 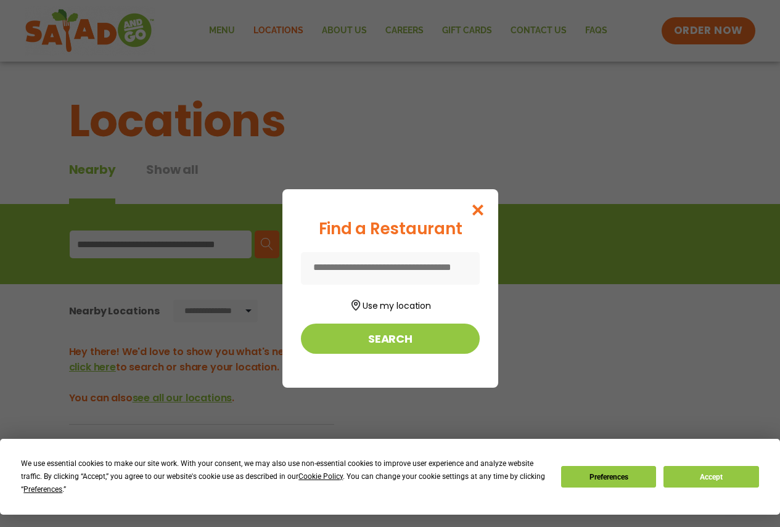 What do you see at coordinates (43, 490) in the screenshot?
I see `span: Preferences` at bounding box center [43, 490].